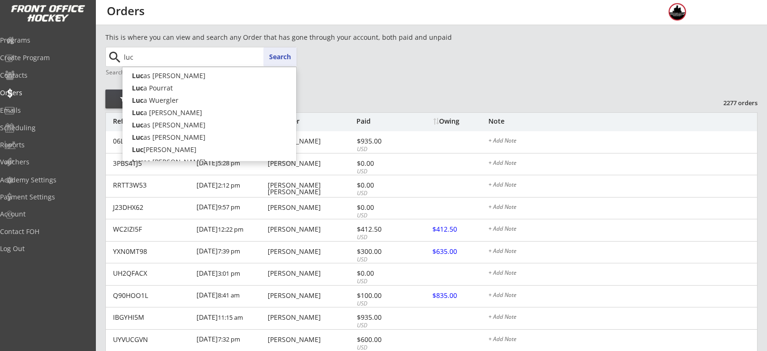 Image resolution: width=767 pixels, height=351 pixels. I want to click on div: J23DHX62, so click(152, 208).